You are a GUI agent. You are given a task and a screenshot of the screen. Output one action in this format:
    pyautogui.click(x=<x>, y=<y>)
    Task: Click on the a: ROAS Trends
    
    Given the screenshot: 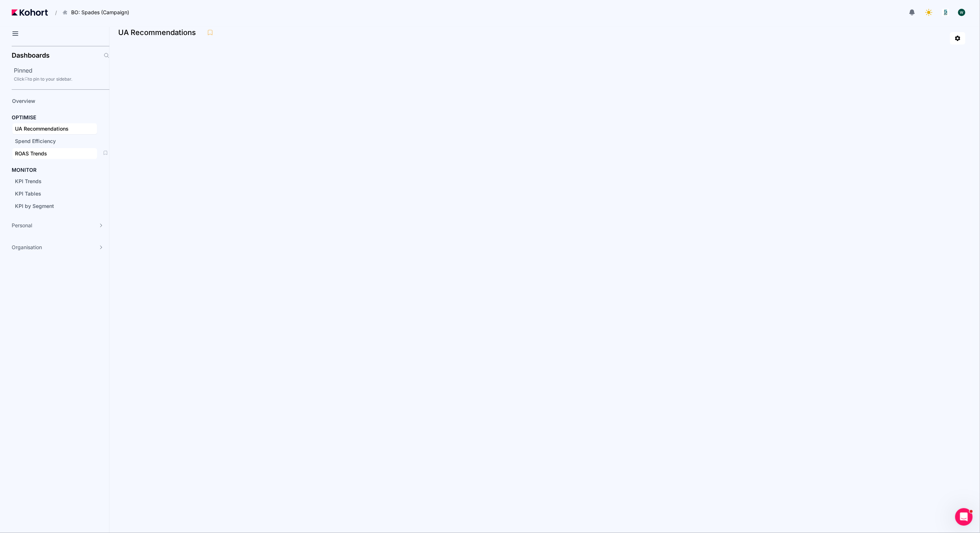 What is the action you would take?
    pyautogui.click(x=55, y=154)
    